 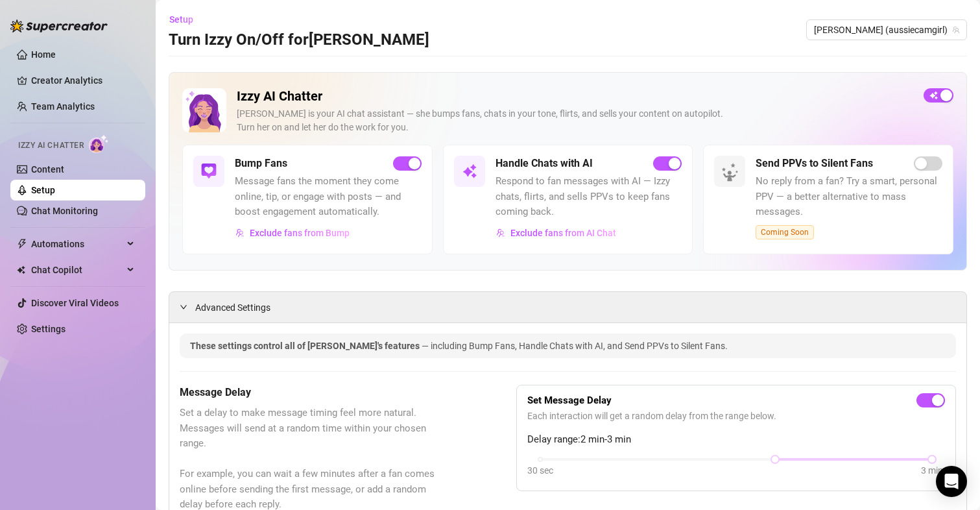 What do you see at coordinates (22, 244) in the screenshot?
I see `span: thunderbolt` at bounding box center [22, 244].